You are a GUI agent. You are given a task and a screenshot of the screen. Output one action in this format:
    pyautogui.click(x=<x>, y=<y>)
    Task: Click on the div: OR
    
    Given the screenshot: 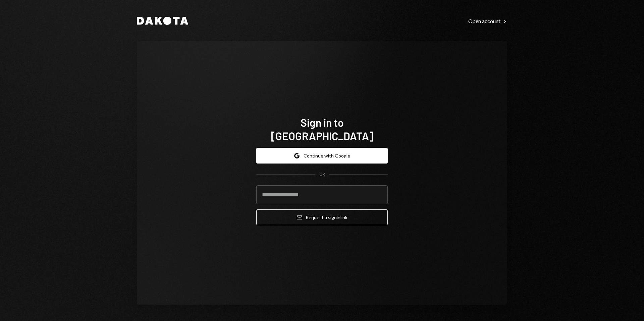 What is the action you would take?
    pyautogui.click(x=322, y=174)
    